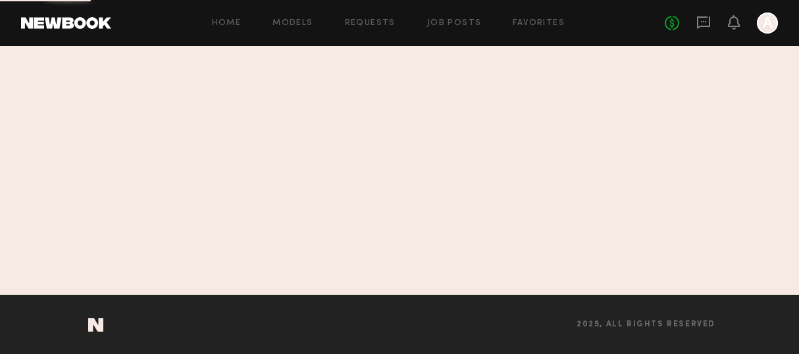 The width and height of the screenshot is (799, 354). I want to click on span: 2025, all rights reserved, so click(645, 324).